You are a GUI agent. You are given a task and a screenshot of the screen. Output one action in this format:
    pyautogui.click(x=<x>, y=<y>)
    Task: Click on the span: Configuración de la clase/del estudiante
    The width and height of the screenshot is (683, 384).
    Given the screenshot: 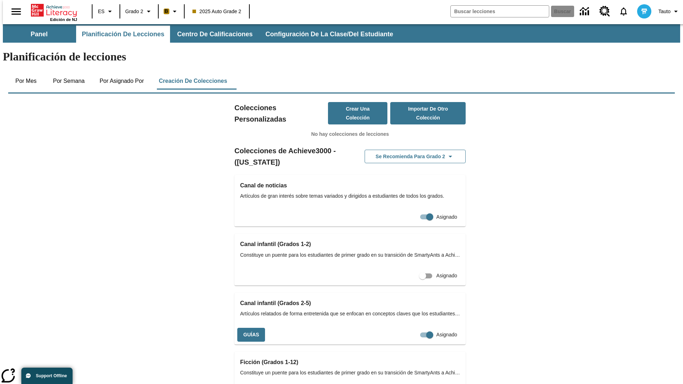 What is the action you would take?
    pyautogui.click(x=329, y=34)
    